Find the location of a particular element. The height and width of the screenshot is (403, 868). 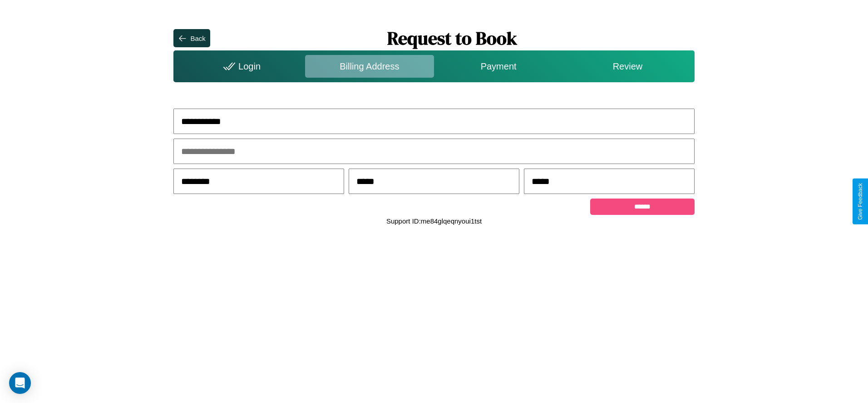

div: Give Feedback is located at coordinates (861, 201).